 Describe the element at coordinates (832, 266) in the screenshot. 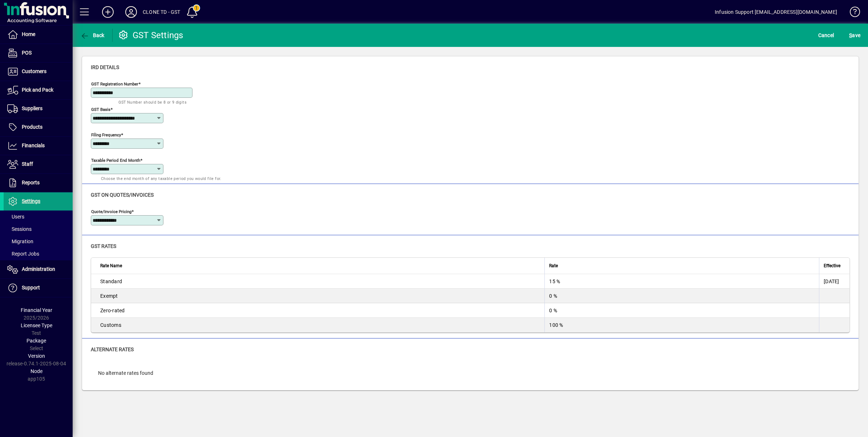

I see `span: Effective` at that location.